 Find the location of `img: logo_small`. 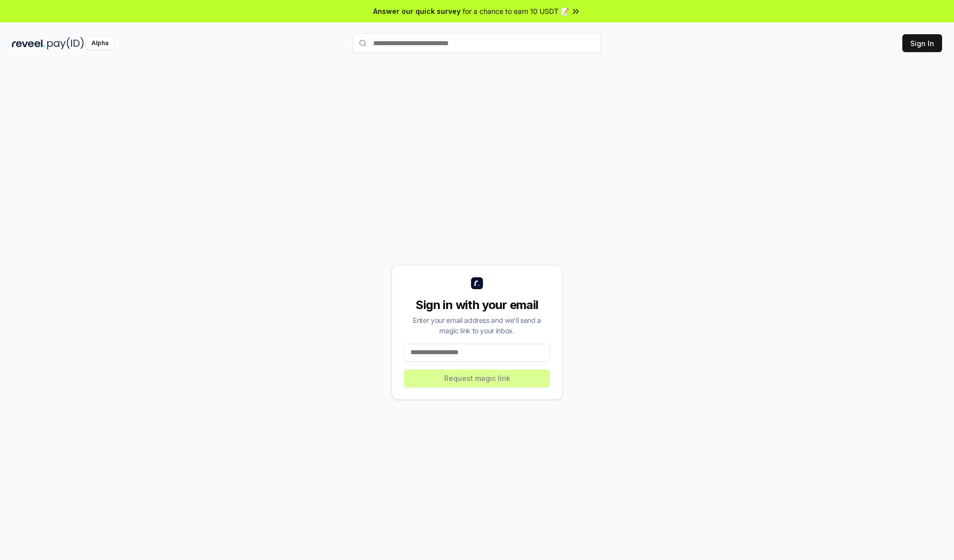

img: logo_small is located at coordinates (477, 283).